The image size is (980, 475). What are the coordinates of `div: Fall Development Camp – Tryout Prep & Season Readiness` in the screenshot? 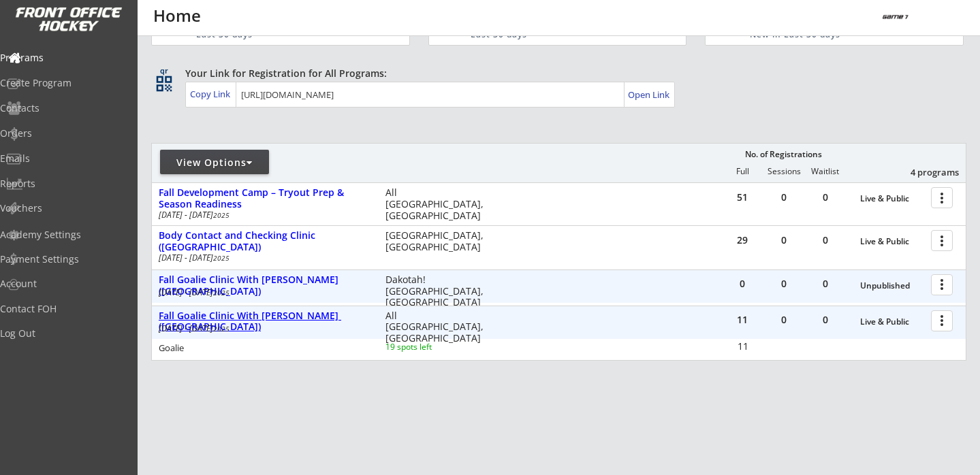 It's located at (265, 199).